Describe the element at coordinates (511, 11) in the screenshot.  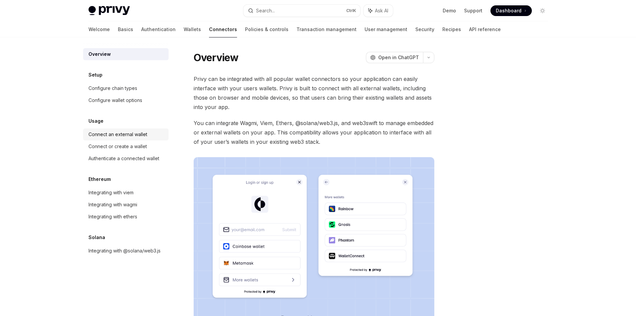
I see `a: Dashboard` at that location.